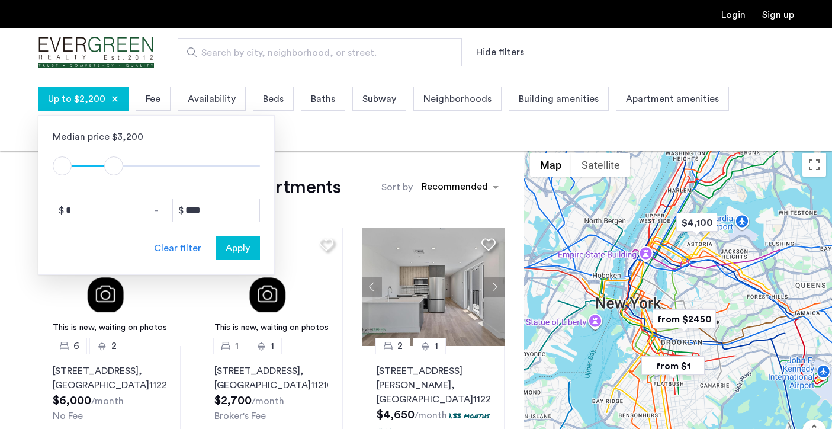 The height and width of the screenshot is (429, 832). What do you see at coordinates (457, 99) in the screenshot?
I see `span: Neighborhoods` at bounding box center [457, 99].